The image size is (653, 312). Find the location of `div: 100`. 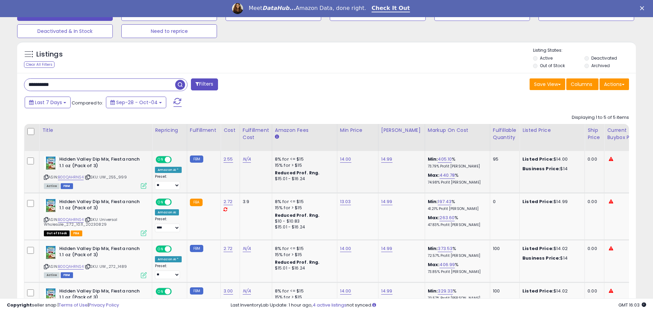

div: 100 is located at coordinates (504, 249).